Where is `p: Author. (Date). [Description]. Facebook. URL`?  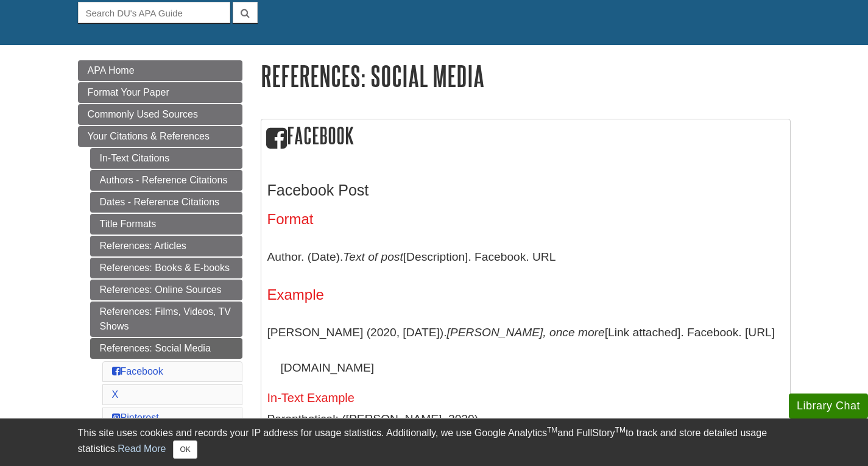 p: Author. (Date). [Description]. Facebook. URL is located at coordinates (525, 257).